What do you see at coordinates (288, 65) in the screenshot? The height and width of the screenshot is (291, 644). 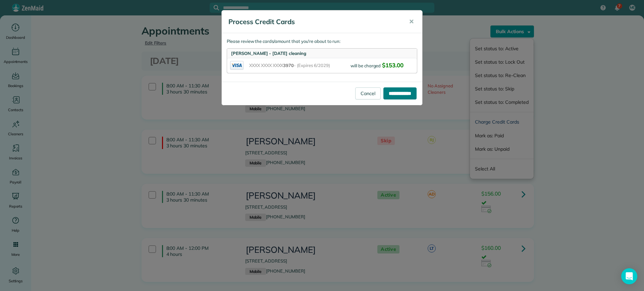 I see `span: 3970` at bounding box center [288, 65].